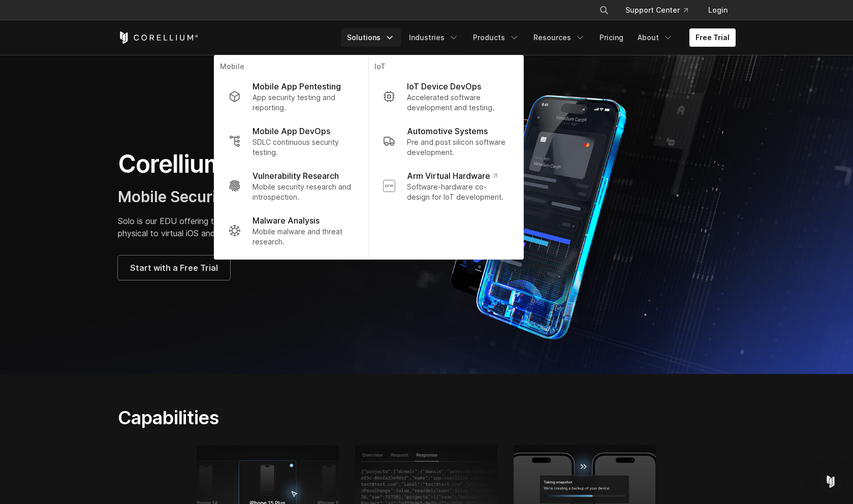 Image resolution: width=853 pixels, height=504 pixels. What do you see at coordinates (604, 10) in the screenshot?
I see `button: Search` at bounding box center [604, 10].